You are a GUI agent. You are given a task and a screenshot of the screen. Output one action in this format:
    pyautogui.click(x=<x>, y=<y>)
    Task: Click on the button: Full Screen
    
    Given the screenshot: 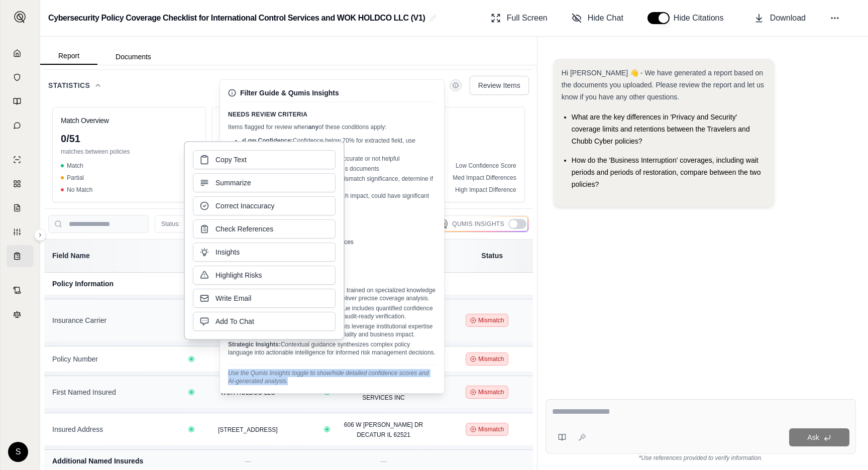 What is the action you would take?
    pyautogui.click(x=519, y=18)
    